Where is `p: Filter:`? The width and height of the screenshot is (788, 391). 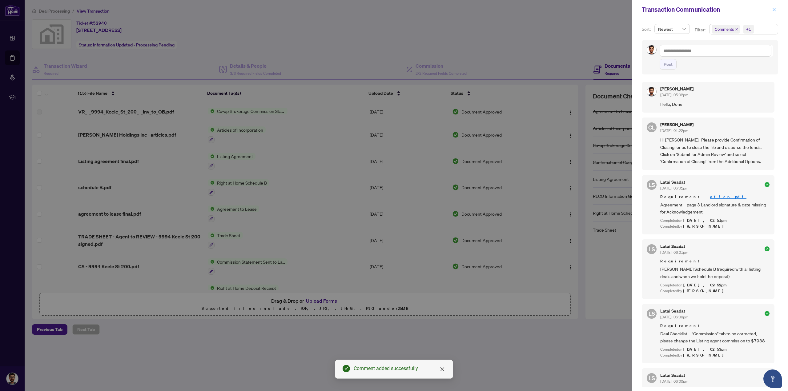
p: Filter: is located at coordinates (701, 30).